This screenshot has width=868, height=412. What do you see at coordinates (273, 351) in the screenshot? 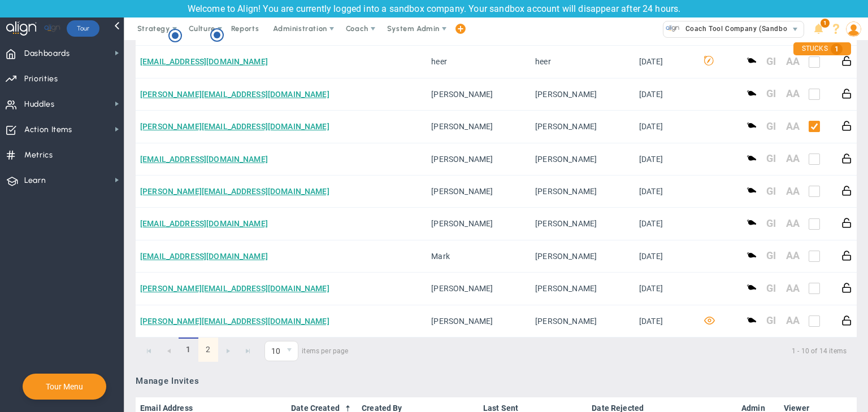
I see `span: 10` at bounding box center [273, 351].